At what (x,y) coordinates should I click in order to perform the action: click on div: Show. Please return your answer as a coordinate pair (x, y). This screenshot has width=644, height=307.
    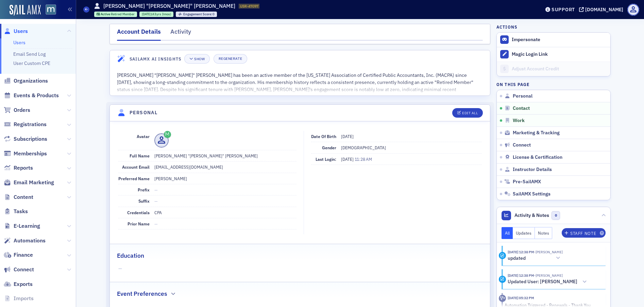
    Looking at the image, I should click on (199, 59).